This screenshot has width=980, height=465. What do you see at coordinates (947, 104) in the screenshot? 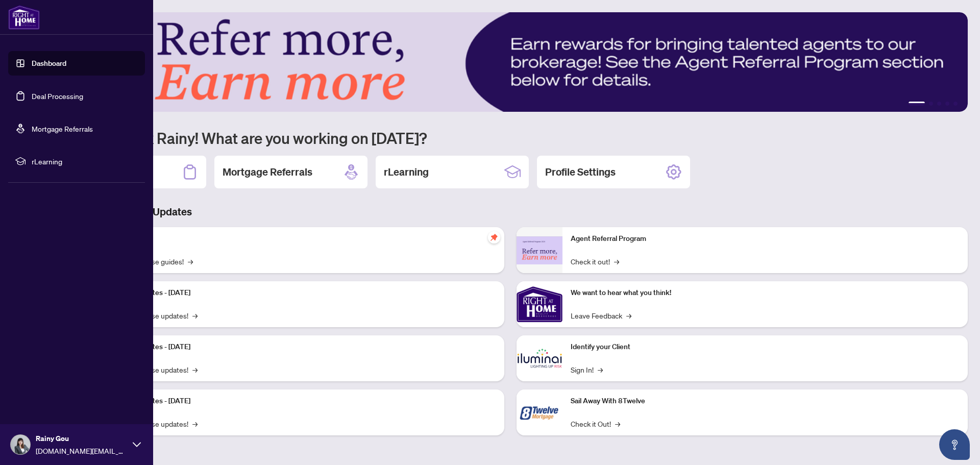
I see `button: 4` at bounding box center [947, 104].